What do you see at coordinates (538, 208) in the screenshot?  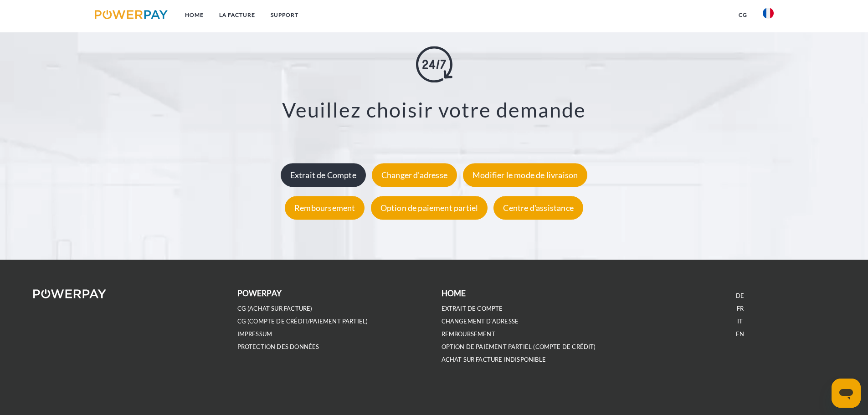 I see `a: Centre d'assistance` at bounding box center [538, 208].